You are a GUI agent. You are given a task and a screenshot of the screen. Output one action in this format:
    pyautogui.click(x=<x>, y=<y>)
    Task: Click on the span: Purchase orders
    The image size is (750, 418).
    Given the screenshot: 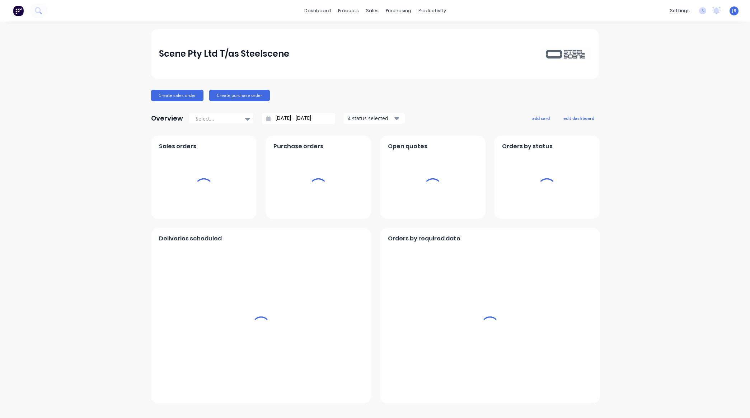 What is the action you would take?
    pyautogui.click(x=298, y=146)
    